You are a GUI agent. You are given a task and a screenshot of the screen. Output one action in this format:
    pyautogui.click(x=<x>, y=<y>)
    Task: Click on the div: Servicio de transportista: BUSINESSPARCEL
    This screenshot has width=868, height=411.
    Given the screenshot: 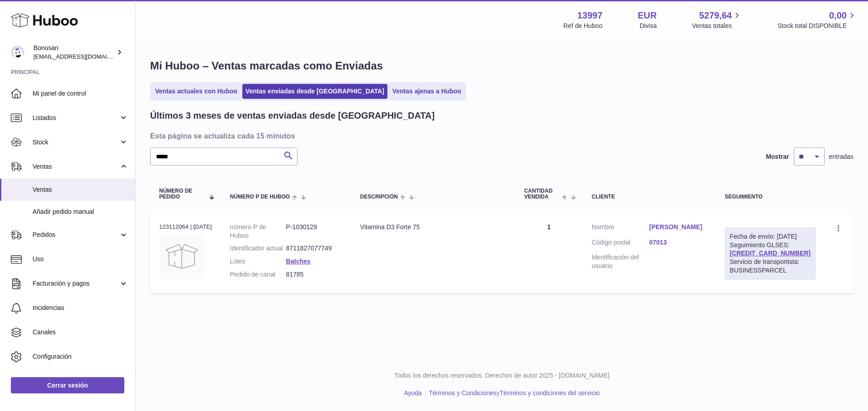 What is the action you would take?
    pyautogui.click(x=770, y=266)
    